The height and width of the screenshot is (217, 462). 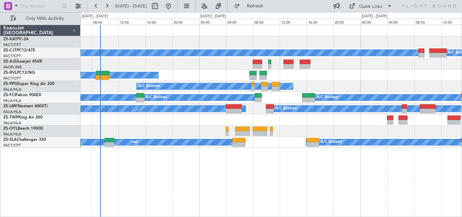 What do you see at coordinates (10, 50) in the screenshot?
I see `span: ZS-CJT` at bounding box center [10, 50].